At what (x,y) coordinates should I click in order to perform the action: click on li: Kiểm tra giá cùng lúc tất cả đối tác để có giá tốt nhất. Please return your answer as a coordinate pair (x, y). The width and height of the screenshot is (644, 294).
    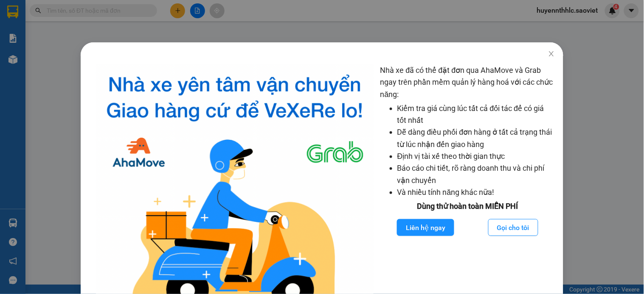
    Looking at the image, I should click on (477, 114).